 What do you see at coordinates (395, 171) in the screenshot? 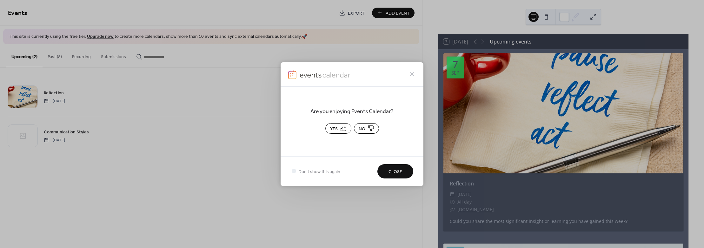
I see `button: Close` at bounding box center [395, 171].